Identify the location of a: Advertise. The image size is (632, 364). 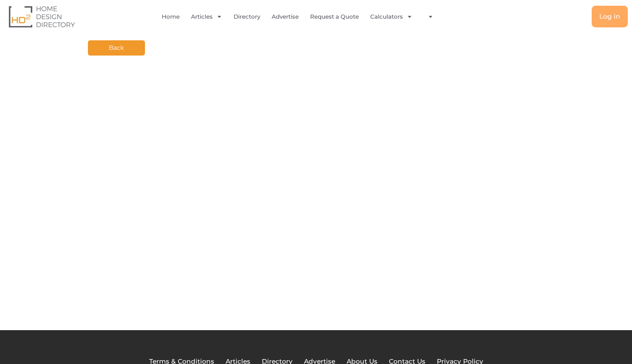
(285, 17).